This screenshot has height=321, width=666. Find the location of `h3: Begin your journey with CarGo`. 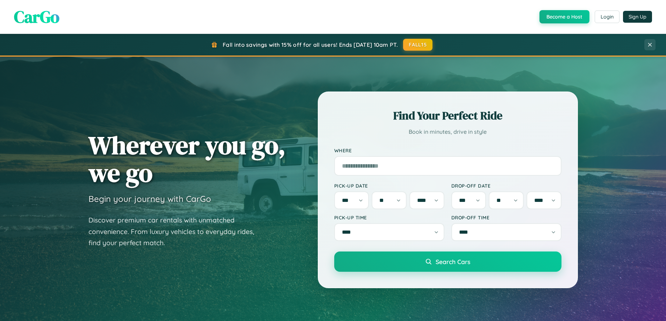

h3: Begin your journey with CarGo is located at coordinates (150, 199).